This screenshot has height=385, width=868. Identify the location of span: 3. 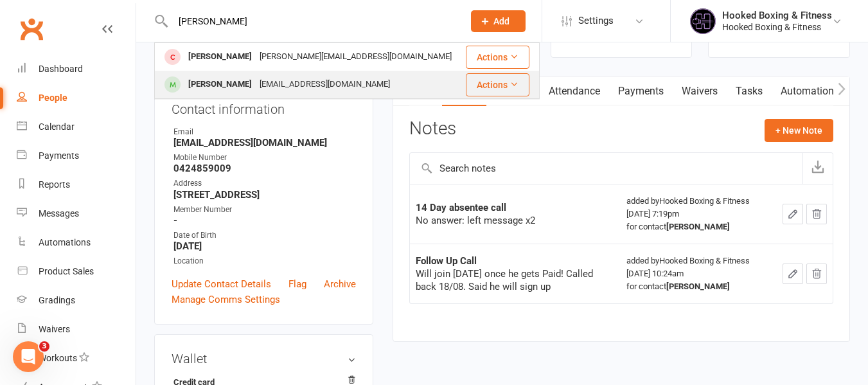
(45, 347).